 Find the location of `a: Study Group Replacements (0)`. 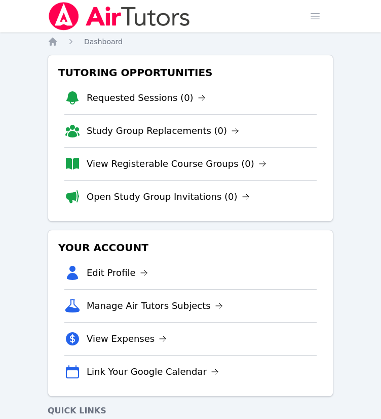

a: Study Group Replacements (0) is located at coordinates (163, 131).